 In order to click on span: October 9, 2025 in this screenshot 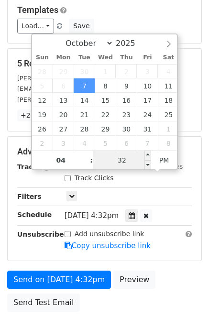, I will do `click(126, 86)`.